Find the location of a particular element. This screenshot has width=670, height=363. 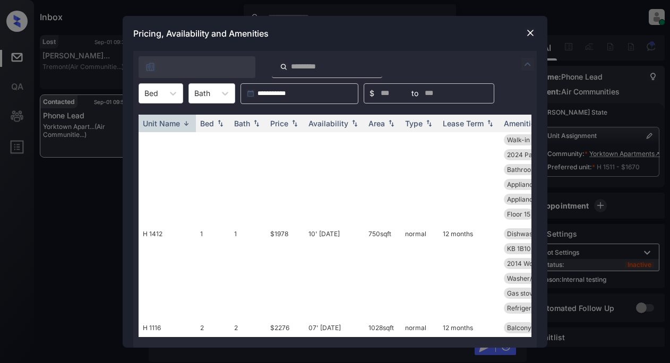

span: to is located at coordinates (415, 93).